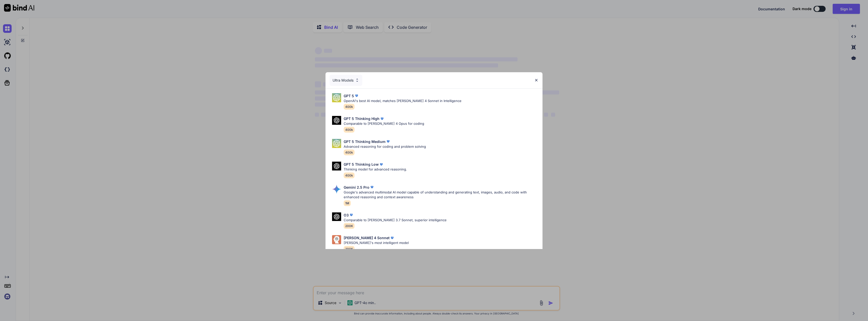  What do you see at coordinates (375, 169) in the screenshot?
I see `p: Thinking model for advanced reasoning.` at bounding box center [375, 169].